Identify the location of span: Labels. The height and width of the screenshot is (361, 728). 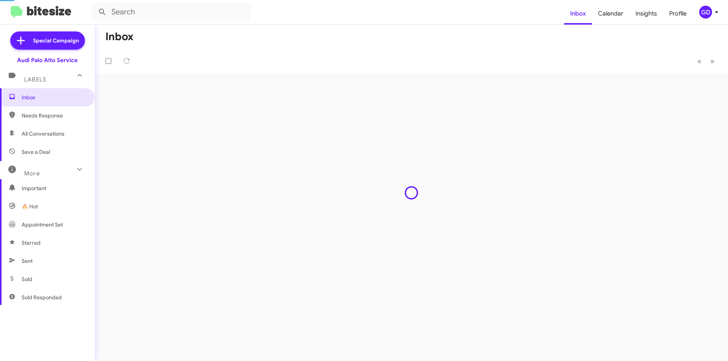
(35, 80).